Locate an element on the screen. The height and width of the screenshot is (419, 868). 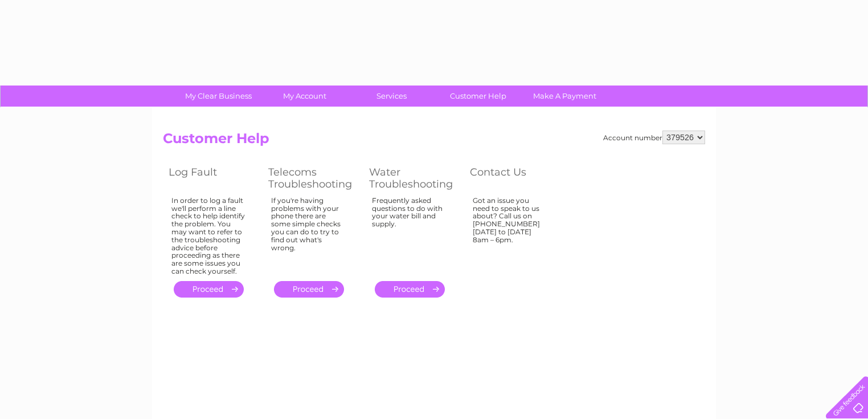
a: Make A Payment is located at coordinates (565, 96).